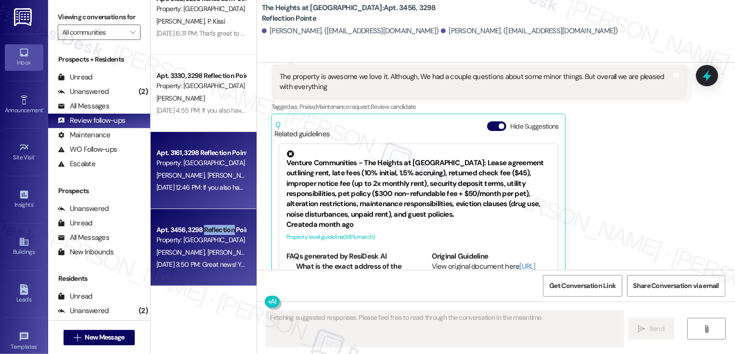  Describe the element at coordinates (308, 106) in the screenshot. I see `span: Praise ,` at that location.